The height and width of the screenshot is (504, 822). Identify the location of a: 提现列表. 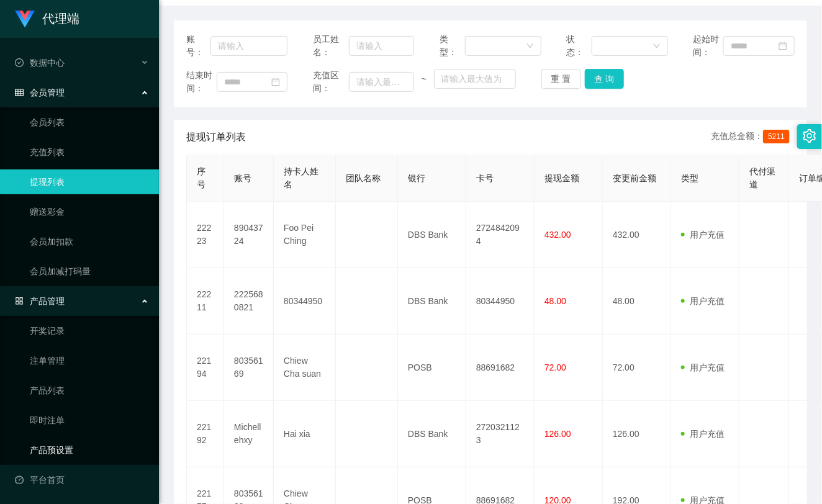
(89, 181).